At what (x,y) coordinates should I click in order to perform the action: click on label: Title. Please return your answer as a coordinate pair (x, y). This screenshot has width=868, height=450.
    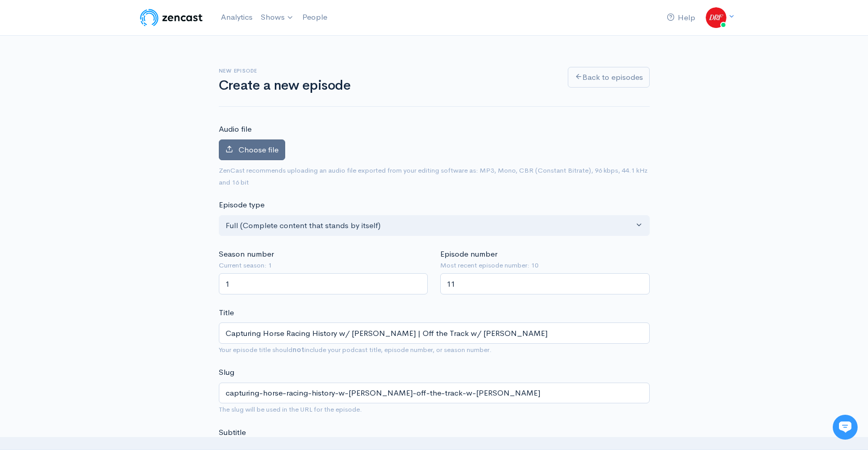
    Looking at the image, I should click on (226, 313).